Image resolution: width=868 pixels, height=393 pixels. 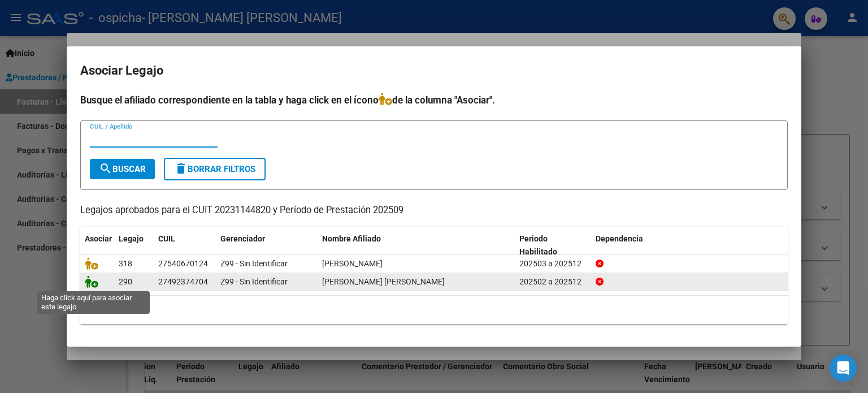 What do you see at coordinates (125, 282) in the screenshot?
I see `span: 290` at bounding box center [125, 282].